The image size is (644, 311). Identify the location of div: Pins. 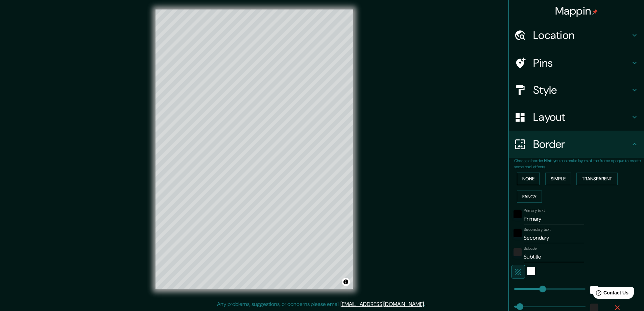
(576, 63).